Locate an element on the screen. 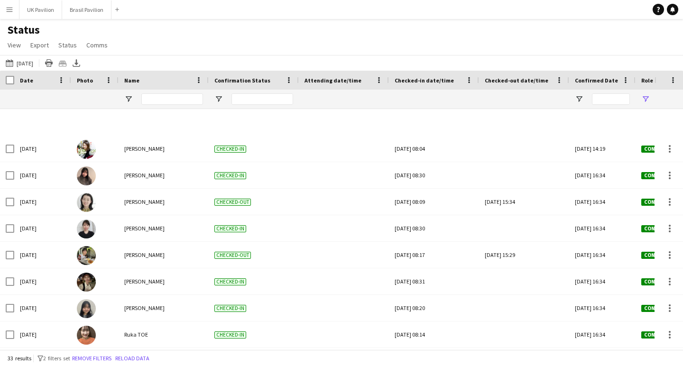 Image resolution: width=683 pixels, height=366 pixels. a: Comms is located at coordinates (97, 45).